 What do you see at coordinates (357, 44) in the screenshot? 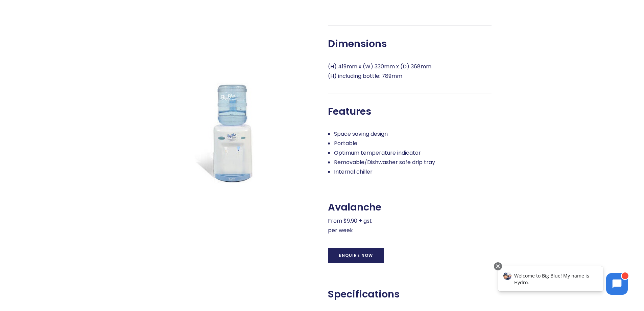
I see `span: Dimensions` at bounding box center [357, 44].